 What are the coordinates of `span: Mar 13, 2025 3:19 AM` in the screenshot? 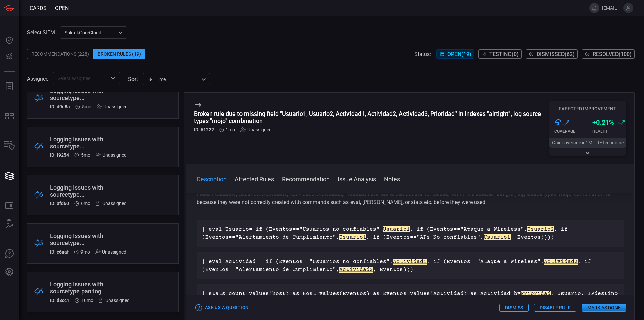 It's located at (85, 204).